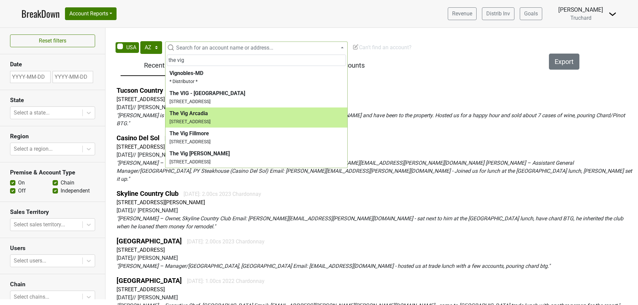 The width and height of the screenshot is (638, 305). I want to click on h3: Sales Territory, so click(53, 212).